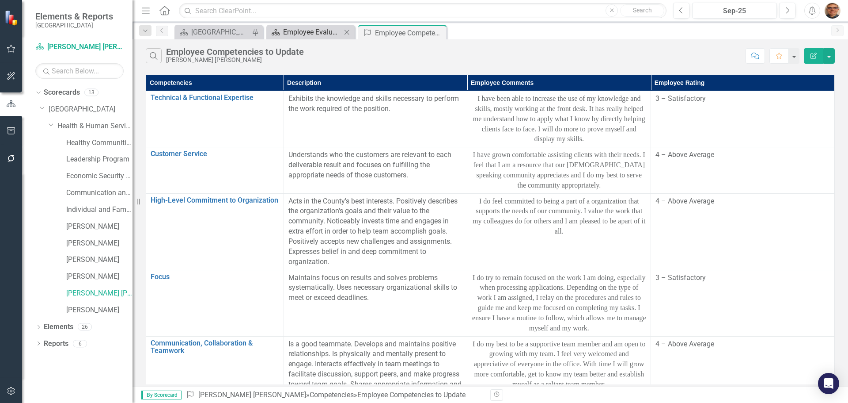 This screenshot has height=403, width=848. Describe the element at coordinates (735, 11) in the screenshot. I see `button: Sep-25` at that location.